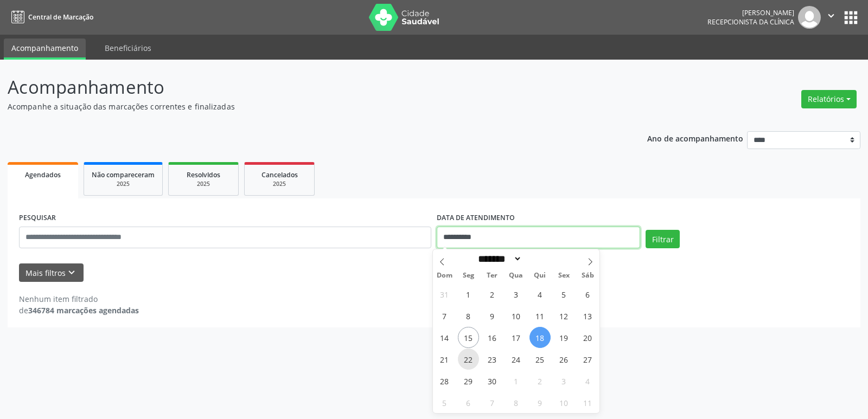 This screenshot has height=419, width=868. Describe the element at coordinates (751, 22) in the screenshot. I see `span: Recepcionista da clínica` at that location.